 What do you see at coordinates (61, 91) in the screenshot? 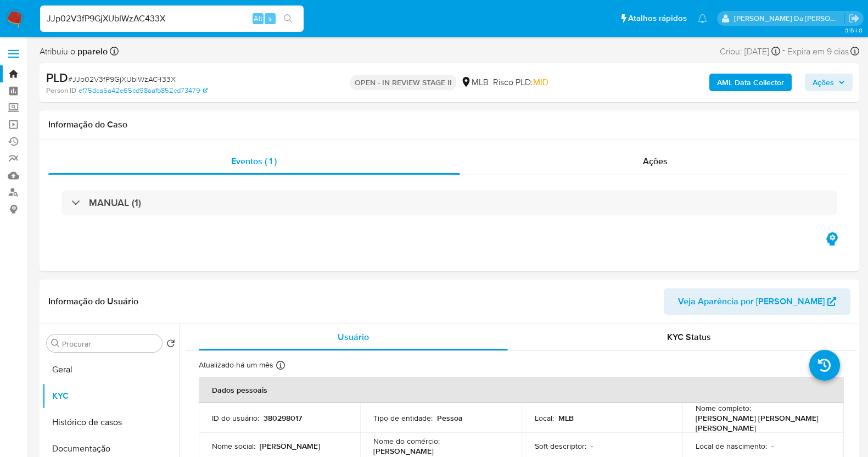
I see `b: Person ID` at bounding box center [61, 91].